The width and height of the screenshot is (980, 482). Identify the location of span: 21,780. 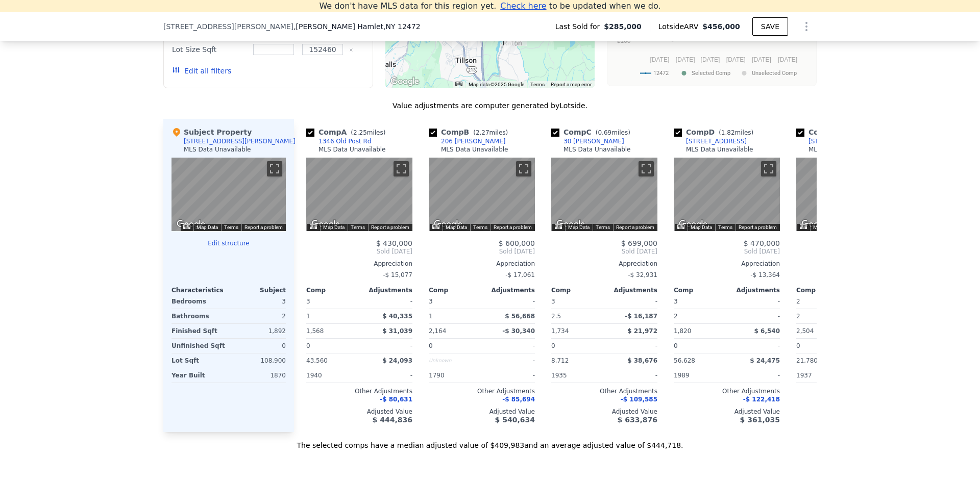
(807, 361).